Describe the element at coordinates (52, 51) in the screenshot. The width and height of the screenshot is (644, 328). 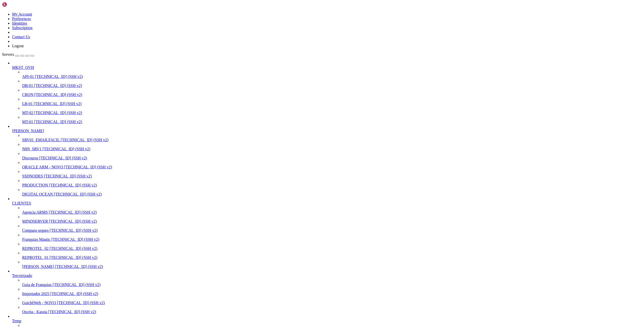
I see `span: meta-box` at that location.